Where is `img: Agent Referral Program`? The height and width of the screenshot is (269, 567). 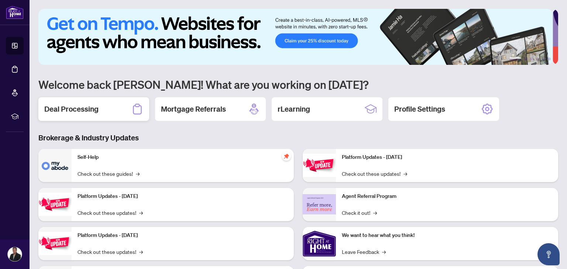
img: Agent Referral Program is located at coordinates (319, 204).